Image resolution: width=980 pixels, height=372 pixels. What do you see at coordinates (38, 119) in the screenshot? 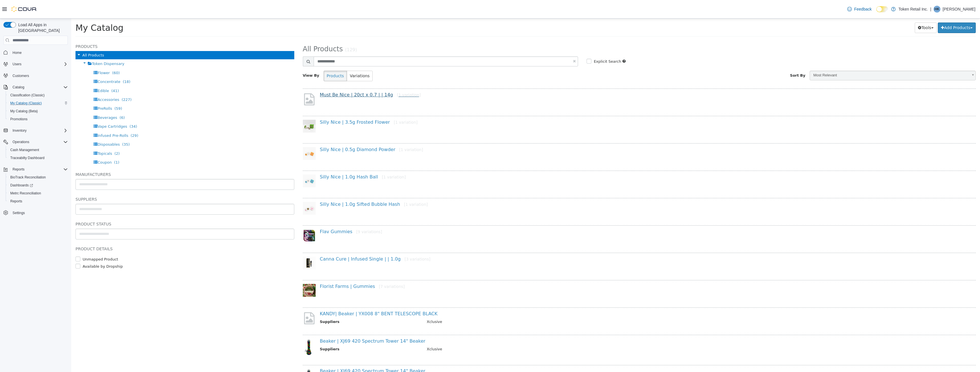
I see `span: Promotions` at bounding box center [38, 119].